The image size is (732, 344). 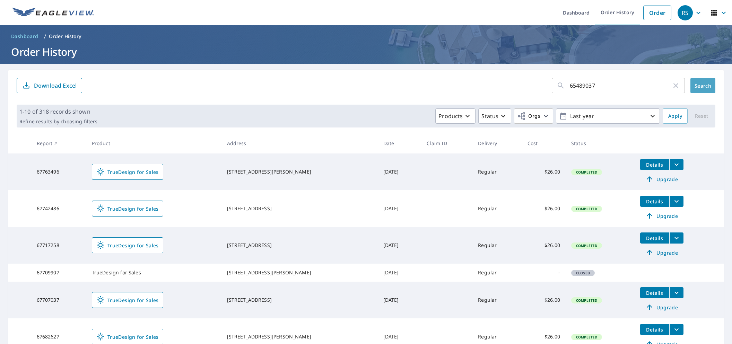 I want to click on p: 1-10 of 318 records shown, so click(x=58, y=112).